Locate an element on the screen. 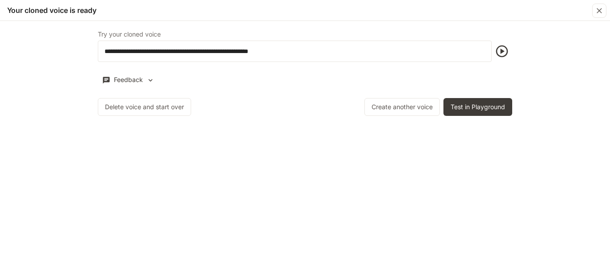  button: Create another voice is located at coordinates (402, 107).